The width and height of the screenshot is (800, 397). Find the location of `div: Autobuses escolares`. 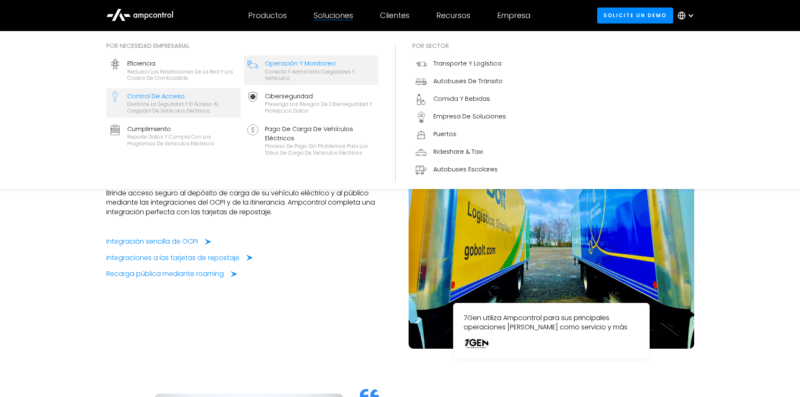

div: Autobuses escolares is located at coordinates (465, 169).